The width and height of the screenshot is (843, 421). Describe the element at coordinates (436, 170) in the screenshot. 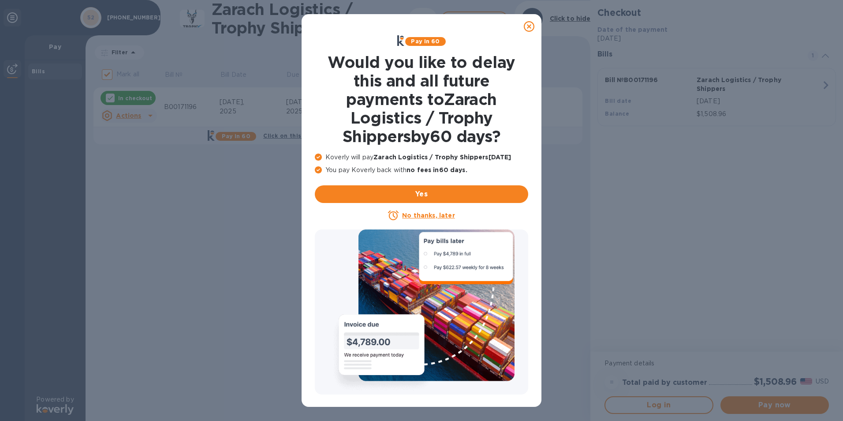

I see `b: no fees in 60 days .` at that location.